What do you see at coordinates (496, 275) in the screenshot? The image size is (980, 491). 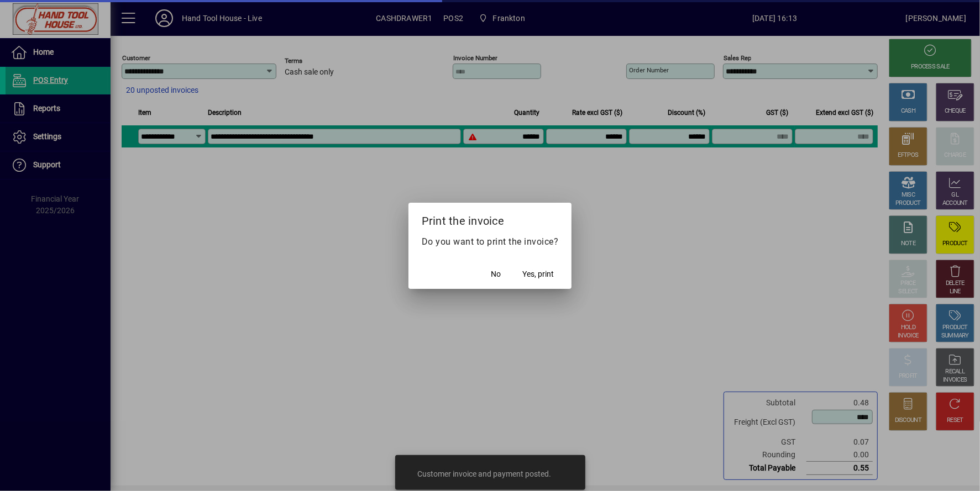 I see `button: No` at bounding box center [496, 275].